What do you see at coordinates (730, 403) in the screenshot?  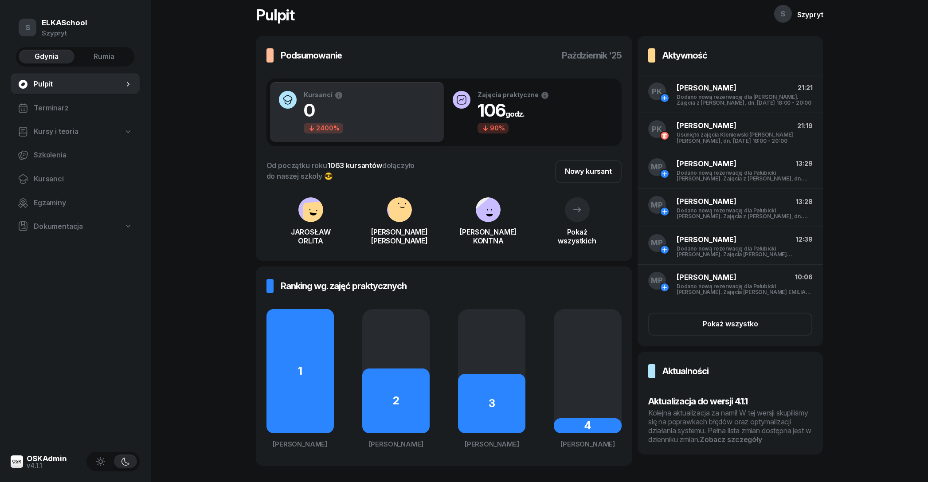 I see `a: AktualnościAktualizacja do wersji 4.1.1Kolejna aktualizacja za nami! W tej wersji skupiliśmy się ...` at bounding box center [730, 403].